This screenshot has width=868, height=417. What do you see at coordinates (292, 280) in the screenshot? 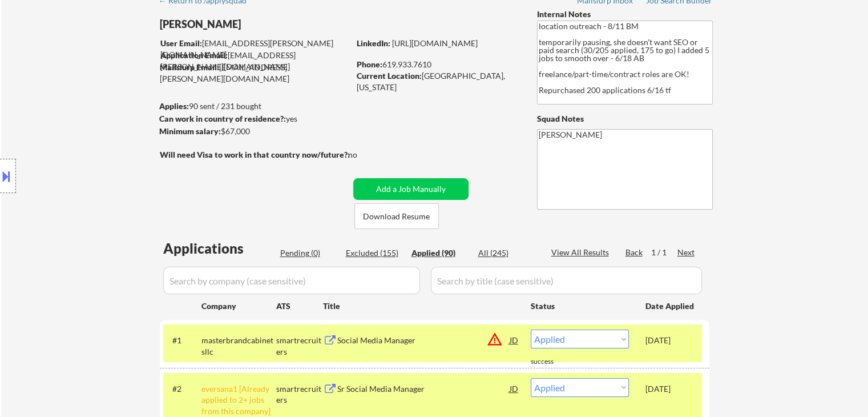
I see `input: Search by company (case sensitive)` at bounding box center [292, 280].